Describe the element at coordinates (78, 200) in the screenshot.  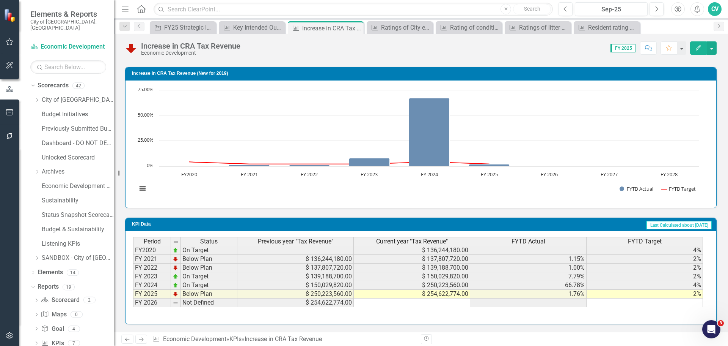
I see `a: Sustainability` at that location.